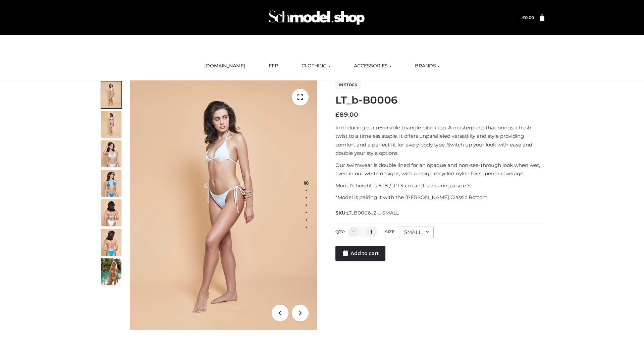 The image size is (644, 362). I want to click on img: ArielClassicBikiniTop_CloudNine_AzureSky_OW114ECO_4-scaled.jpg, so click(111, 183).